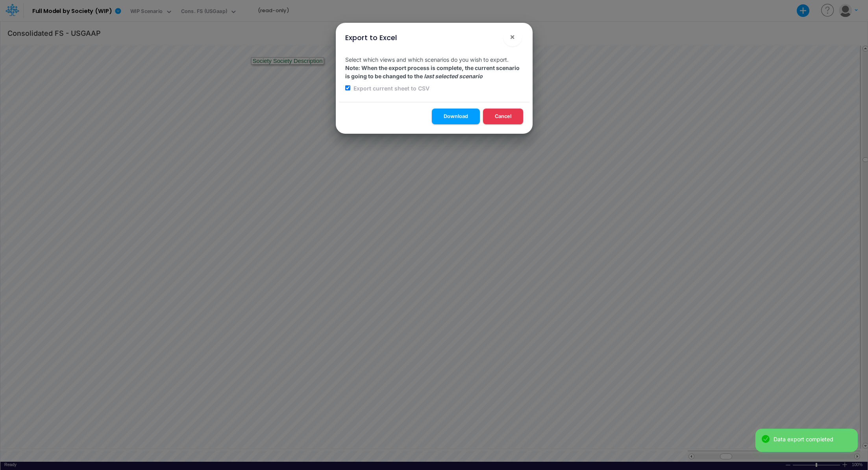 The width and height of the screenshot is (868, 470). I want to click on em: last selected scenario, so click(453, 76).